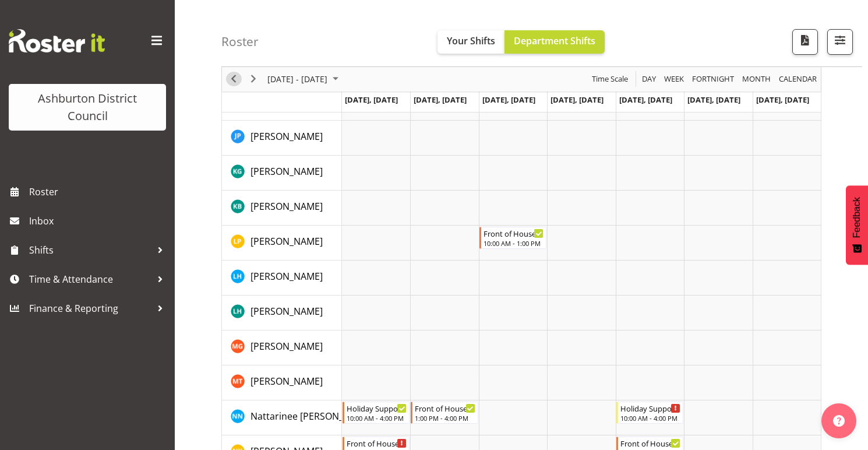 The width and height of the screenshot is (868, 450). I want to click on span: Week, so click(674, 79).